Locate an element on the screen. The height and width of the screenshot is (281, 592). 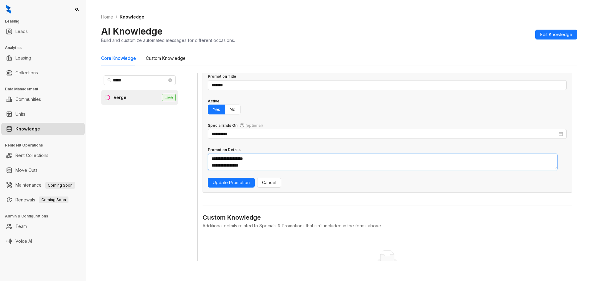
li: Team is located at coordinates (43, 226).